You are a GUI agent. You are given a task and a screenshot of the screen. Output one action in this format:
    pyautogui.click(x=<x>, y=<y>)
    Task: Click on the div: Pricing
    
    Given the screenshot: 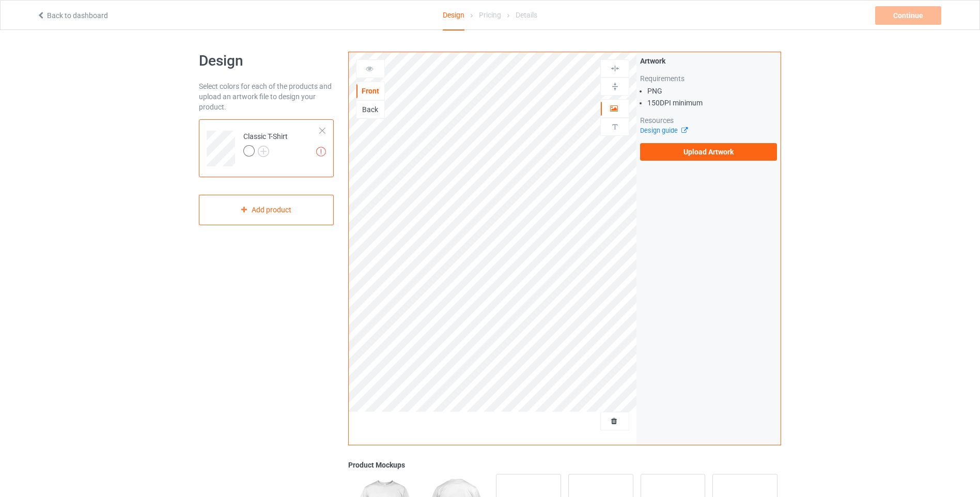 What is the action you would take?
    pyautogui.click(x=490, y=15)
    